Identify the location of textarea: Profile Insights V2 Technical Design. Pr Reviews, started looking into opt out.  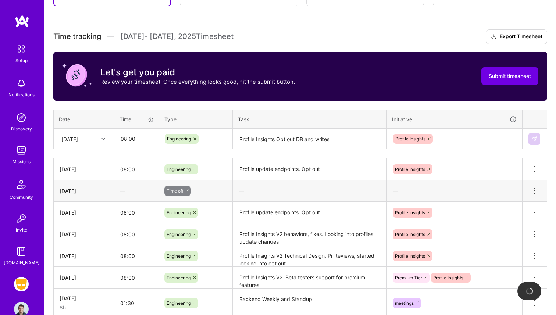
(309, 256).